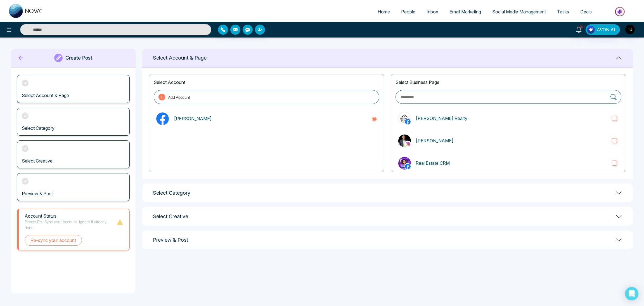 Image resolution: width=644 pixels, height=306 pixels. I want to click on span: People, so click(408, 12).